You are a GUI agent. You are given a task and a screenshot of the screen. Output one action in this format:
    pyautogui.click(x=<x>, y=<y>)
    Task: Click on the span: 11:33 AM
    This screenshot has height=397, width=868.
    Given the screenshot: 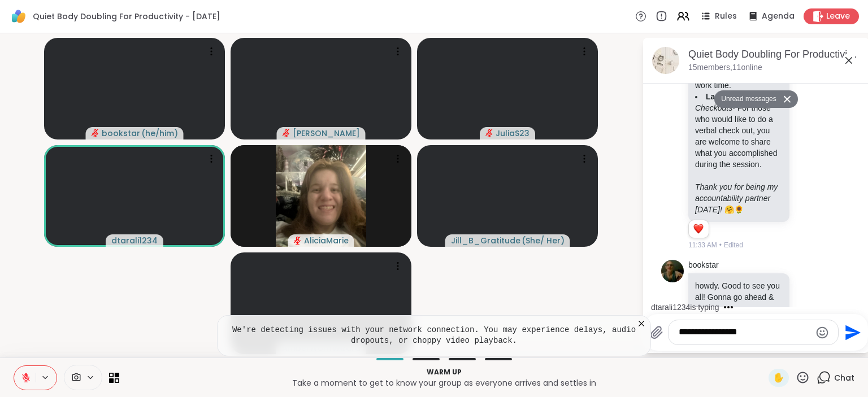 What is the action you would take?
    pyautogui.click(x=702, y=245)
    